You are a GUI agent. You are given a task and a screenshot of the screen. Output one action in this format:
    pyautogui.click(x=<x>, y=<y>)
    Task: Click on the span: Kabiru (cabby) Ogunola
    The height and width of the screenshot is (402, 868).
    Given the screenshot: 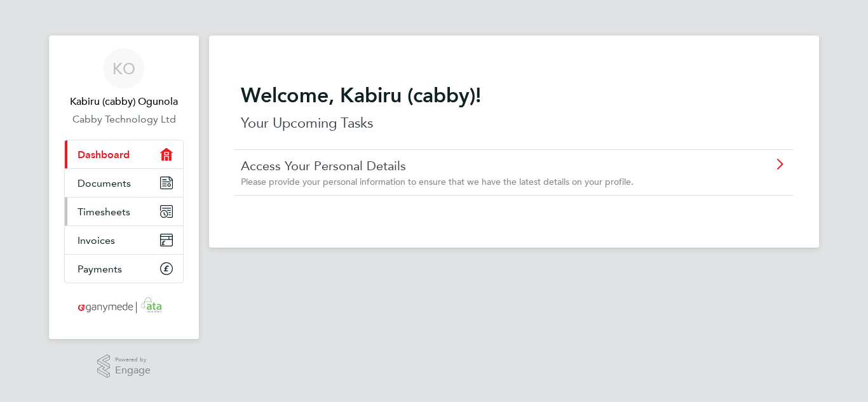 What is the action you would take?
    pyautogui.click(x=124, y=101)
    